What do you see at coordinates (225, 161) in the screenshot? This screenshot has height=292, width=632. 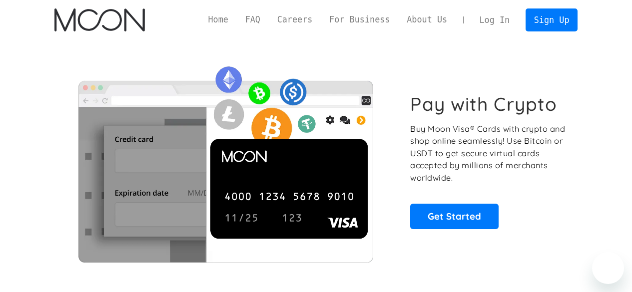 I see `img: Moon Cards let you spend your crypto anywhere Visa is accepted.` at bounding box center [225, 161].